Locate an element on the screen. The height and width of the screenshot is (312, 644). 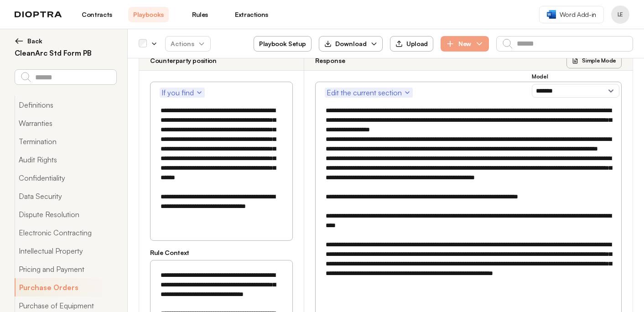
button: Download is located at coordinates (351, 44).